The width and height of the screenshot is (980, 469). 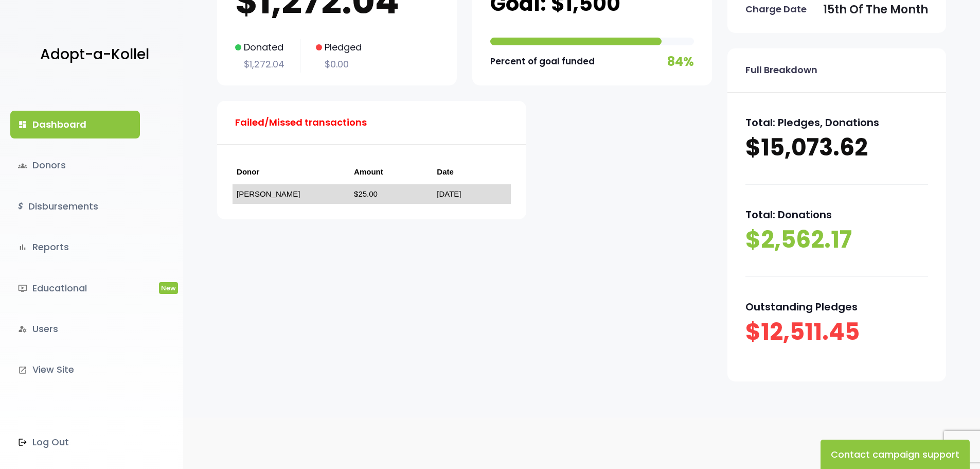 What do you see at coordinates (23, 371) in the screenshot?
I see `i: launch` at bounding box center [23, 371].